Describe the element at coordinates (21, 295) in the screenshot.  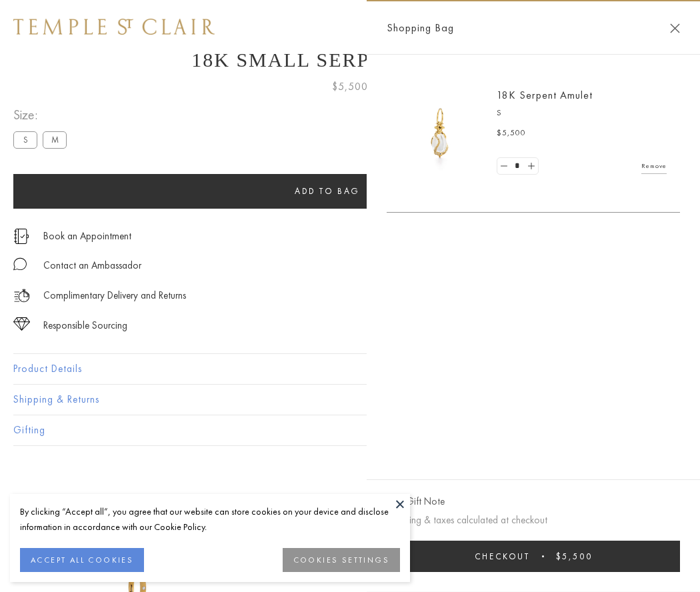
I see `img: icon_delivery.svg` at that location.